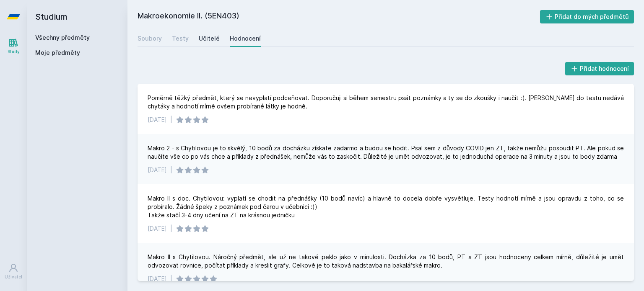 This screenshot has height=291, width=644. I want to click on span: Moje předměty, so click(58, 53).